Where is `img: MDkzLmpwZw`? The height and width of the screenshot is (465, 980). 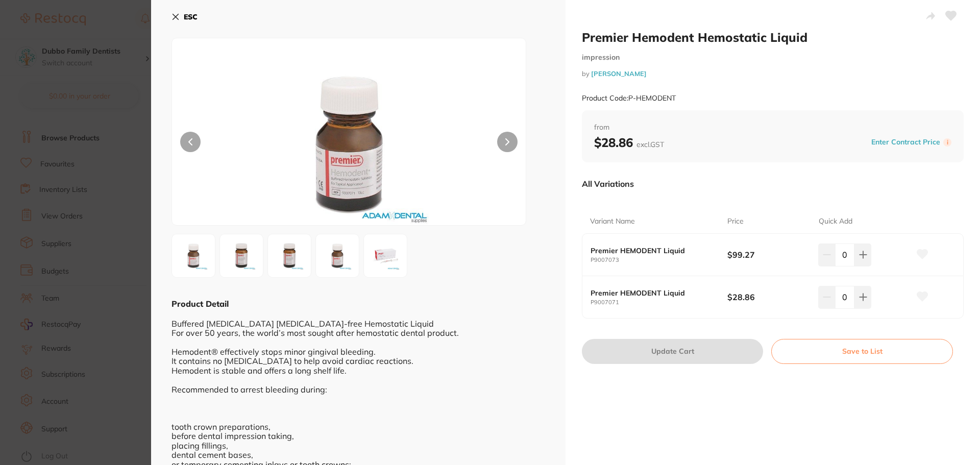 img: MDkzLmpwZw is located at coordinates (385, 256).